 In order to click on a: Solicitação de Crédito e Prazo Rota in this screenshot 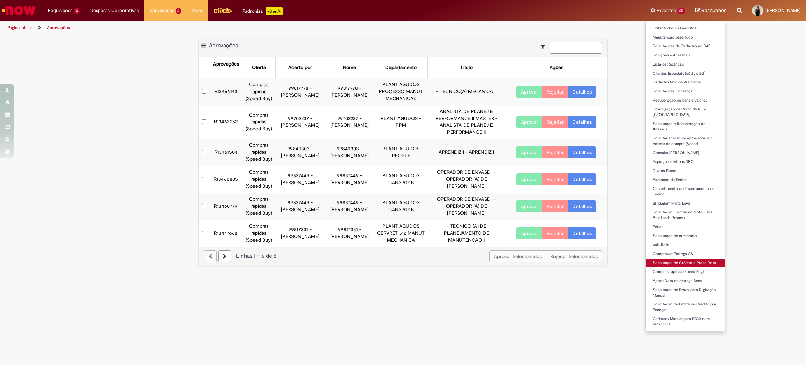, I will do `click(685, 263)`.